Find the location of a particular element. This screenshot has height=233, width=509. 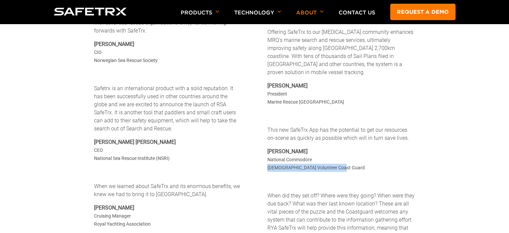

p: Technology is located at coordinates (258, 17).